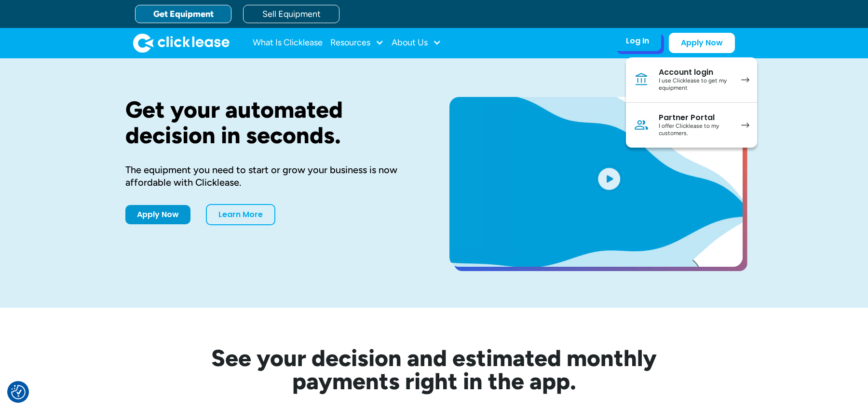  I want to click on div: I offer Clicklease to my customers., so click(695, 130).